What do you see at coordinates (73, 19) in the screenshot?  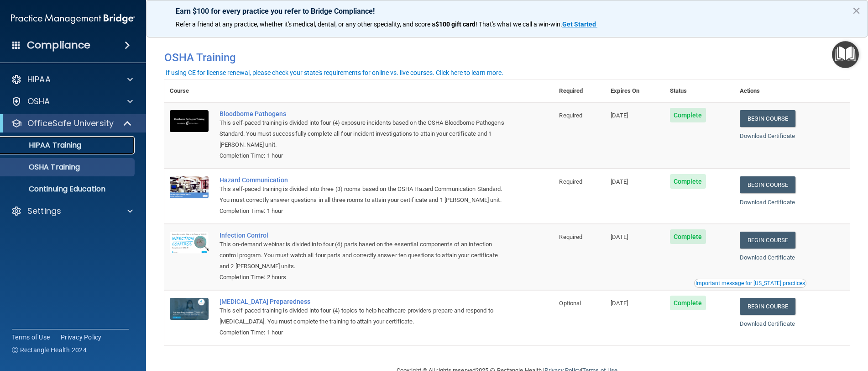 I see `img: PMB logo` at bounding box center [73, 19].